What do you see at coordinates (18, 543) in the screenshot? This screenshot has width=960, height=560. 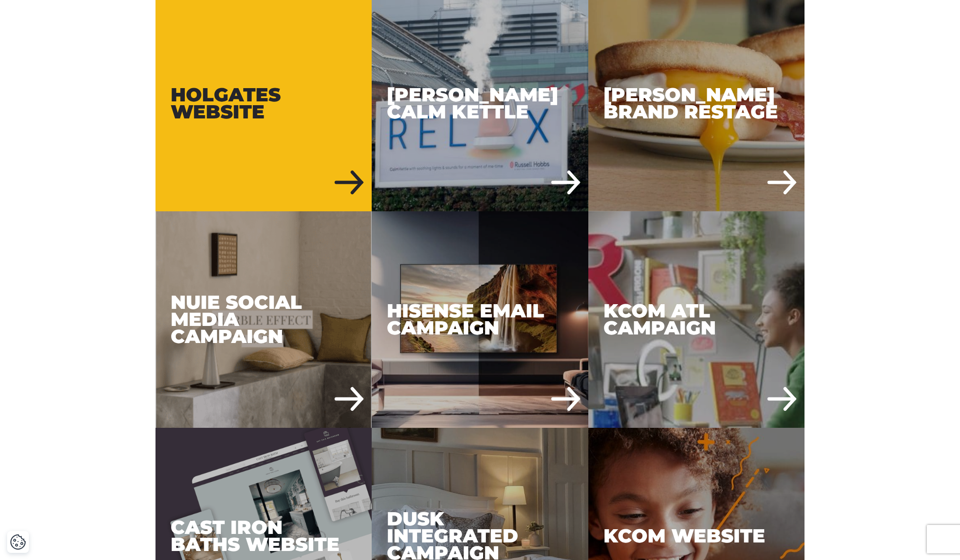 I see `img: Revisit consent button` at bounding box center [18, 543].